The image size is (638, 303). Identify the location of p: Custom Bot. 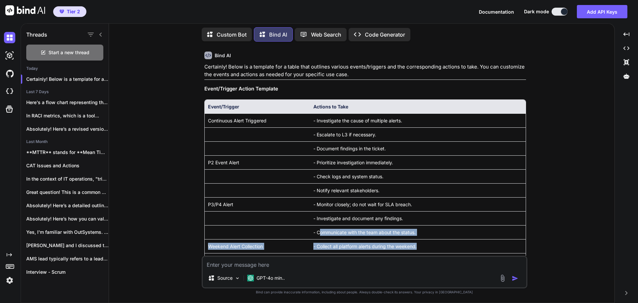
(232, 35).